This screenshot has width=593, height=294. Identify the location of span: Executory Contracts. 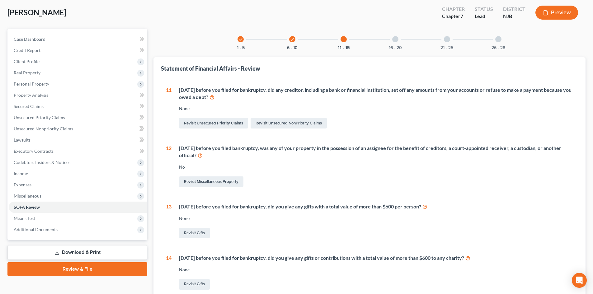
(34, 151).